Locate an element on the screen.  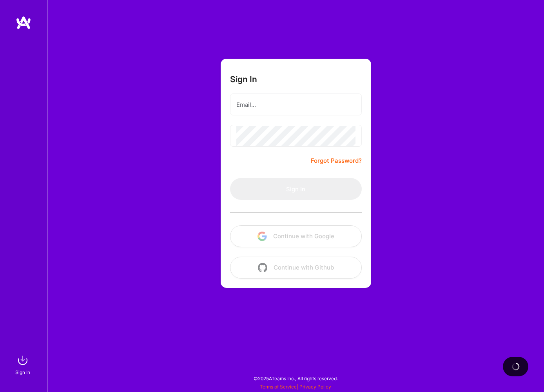
img: logo is located at coordinates (24, 22).